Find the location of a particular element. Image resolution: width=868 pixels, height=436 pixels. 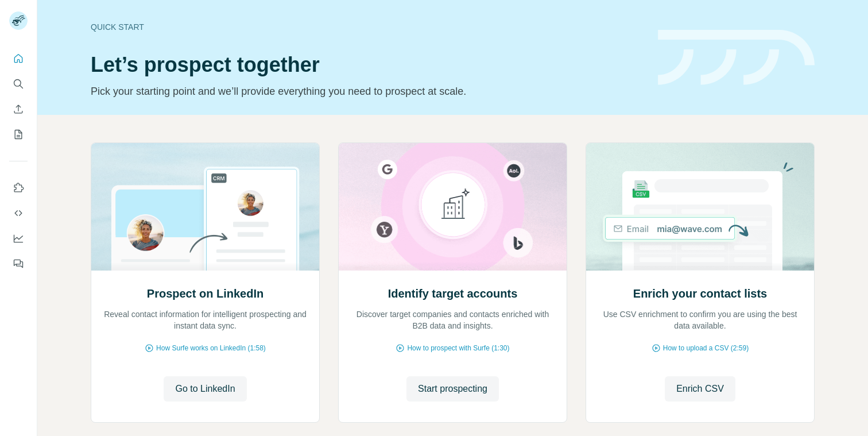

p: Reveal contact information for intelligent prospecting and instant data sync. is located at coordinates (205, 320).